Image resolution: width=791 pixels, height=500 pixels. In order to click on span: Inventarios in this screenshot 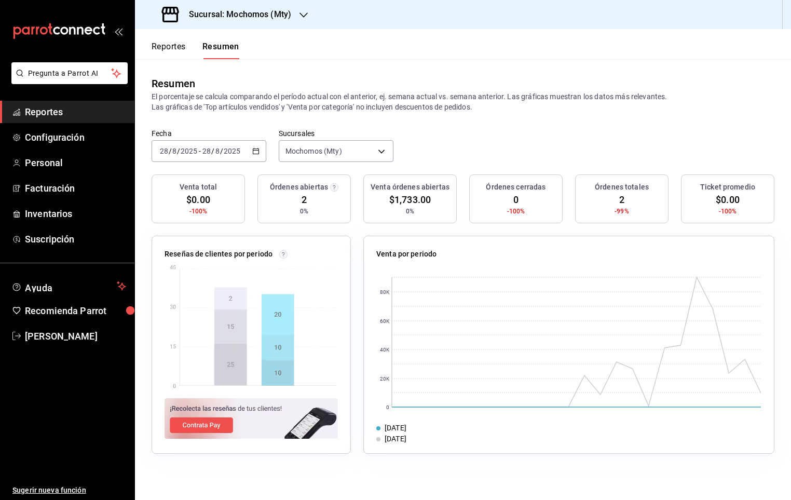, I will do `click(75, 213)`.